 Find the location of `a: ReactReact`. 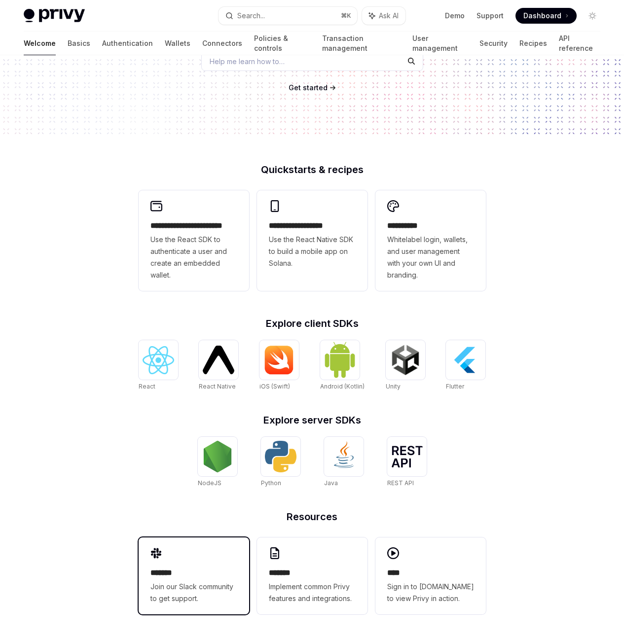

a: ReactReact is located at coordinates (158, 366).